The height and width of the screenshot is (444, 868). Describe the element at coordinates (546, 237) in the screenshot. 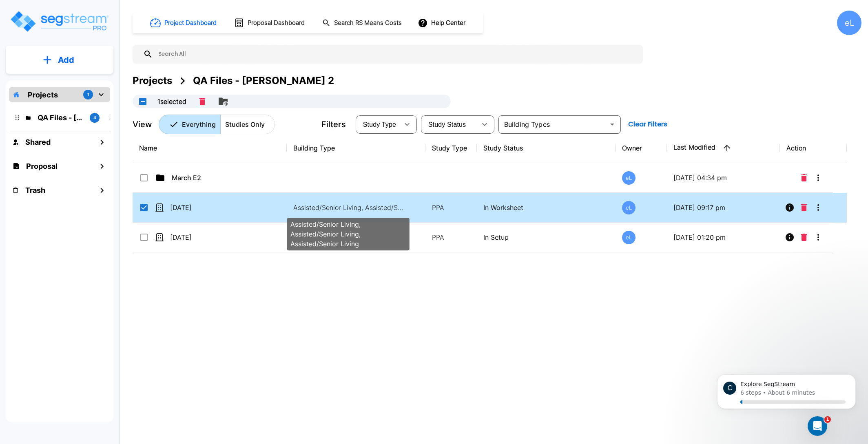

I see `p: In Setup` at that location.